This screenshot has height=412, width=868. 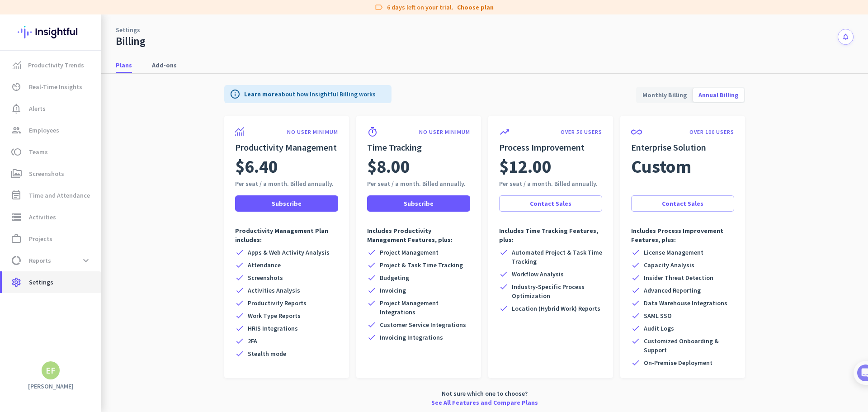 I want to click on span: Attendance, so click(x=264, y=265).